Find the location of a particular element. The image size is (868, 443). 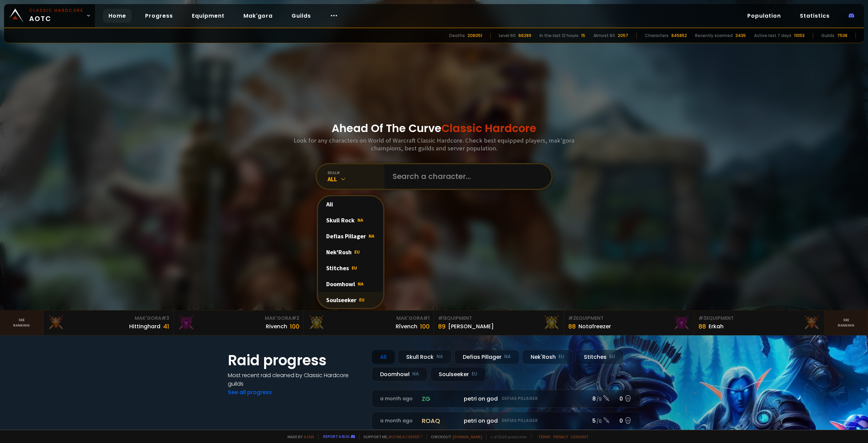

a: Population is located at coordinates (763, 16).